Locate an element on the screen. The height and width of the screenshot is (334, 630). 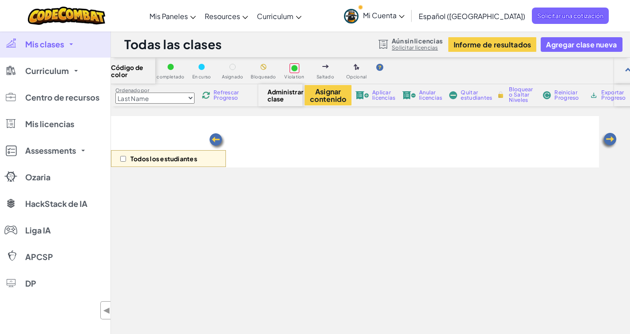
span: Administrar clase is located at coordinates (280, 95).